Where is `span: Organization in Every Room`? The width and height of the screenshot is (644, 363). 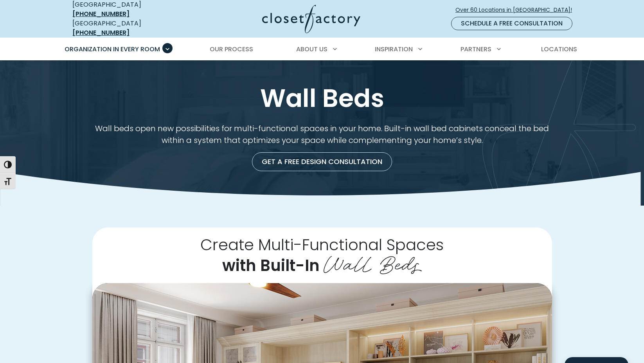 span: Organization in Every Room is located at coordinates (112, 49).